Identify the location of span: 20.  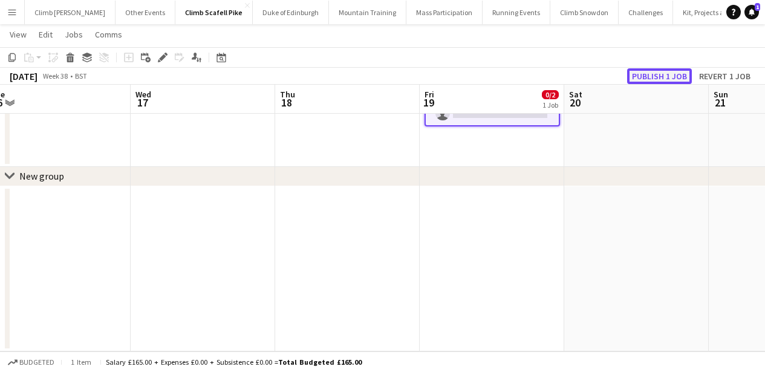
(574, 102).